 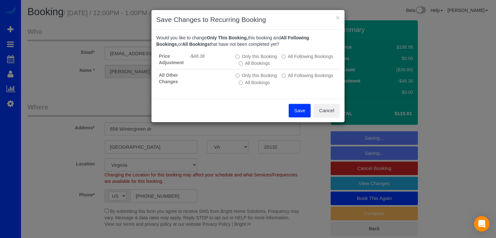 What do you see at coordinates (210, 56) in the screenshot?
I see `li: -$48.38` at bounding box center [210, 56].